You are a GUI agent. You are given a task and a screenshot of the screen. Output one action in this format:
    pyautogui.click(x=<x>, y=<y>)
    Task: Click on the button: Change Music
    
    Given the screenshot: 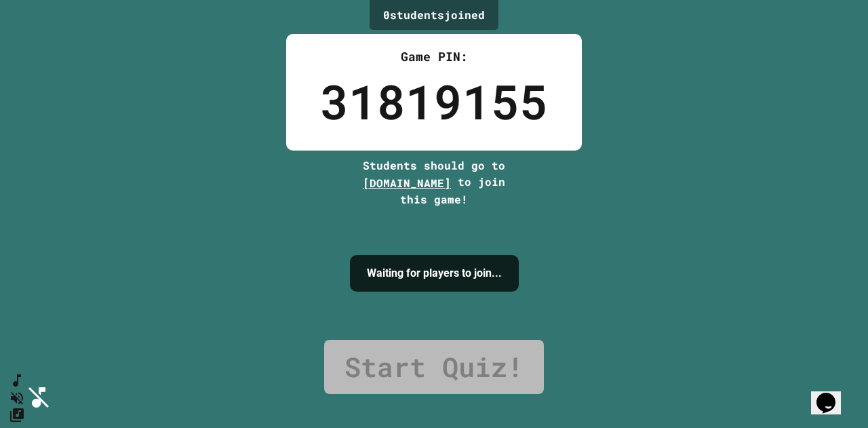 What is the action you would take?
    pyautogui.click(x=17, y=415)
    